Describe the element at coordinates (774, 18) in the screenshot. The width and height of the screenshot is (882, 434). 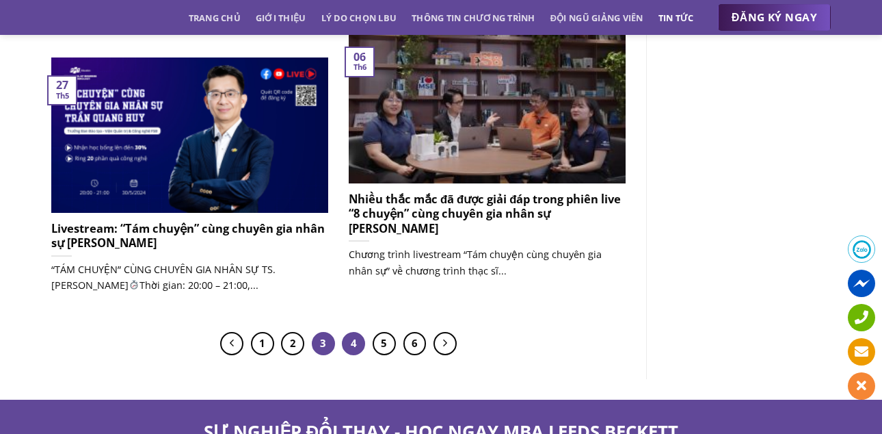
I see `a: ĐĂNG KÝ NGAY` at that location.